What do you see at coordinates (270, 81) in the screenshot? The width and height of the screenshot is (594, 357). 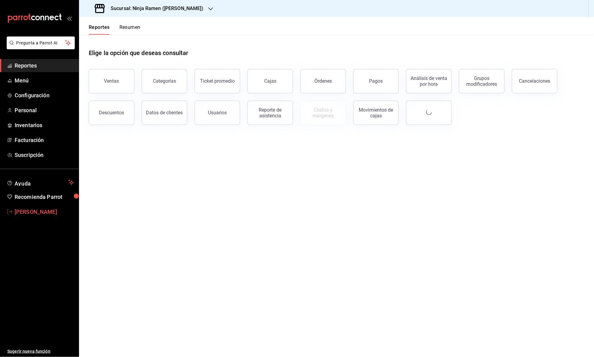 I see `div: Cajas` at bounding box center [270, 81].